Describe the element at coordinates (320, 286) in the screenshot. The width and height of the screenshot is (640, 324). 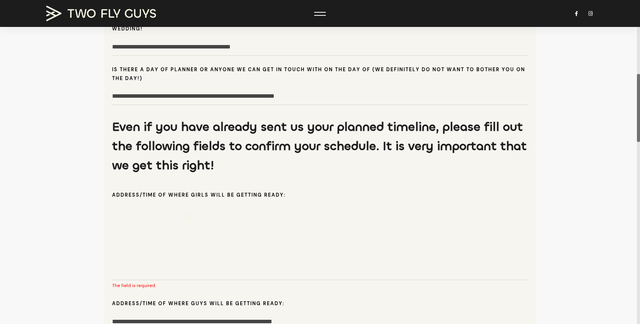
I see `span: The field is required.` at that location.